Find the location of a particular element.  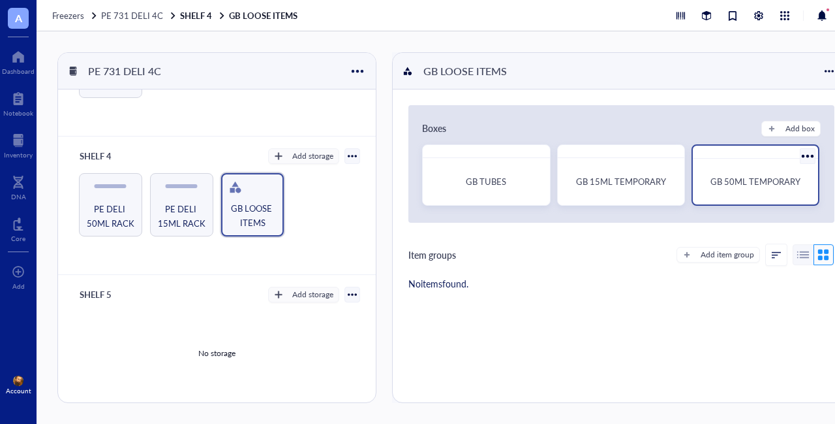

div: Account is located at coordinates (18, 390).